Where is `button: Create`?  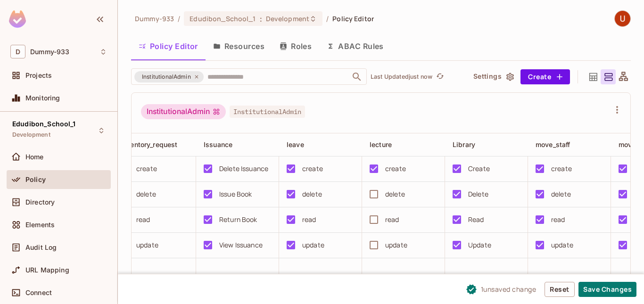
button: Create is located at coordinates (545, 77).